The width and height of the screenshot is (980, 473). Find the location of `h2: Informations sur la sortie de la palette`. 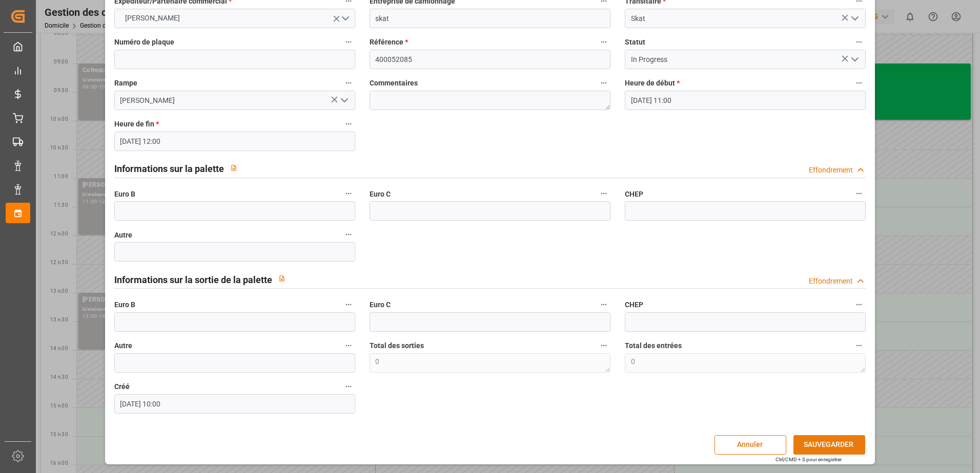

h2: Informations sur la sortie de la palette is located at coordinates (193, 280).